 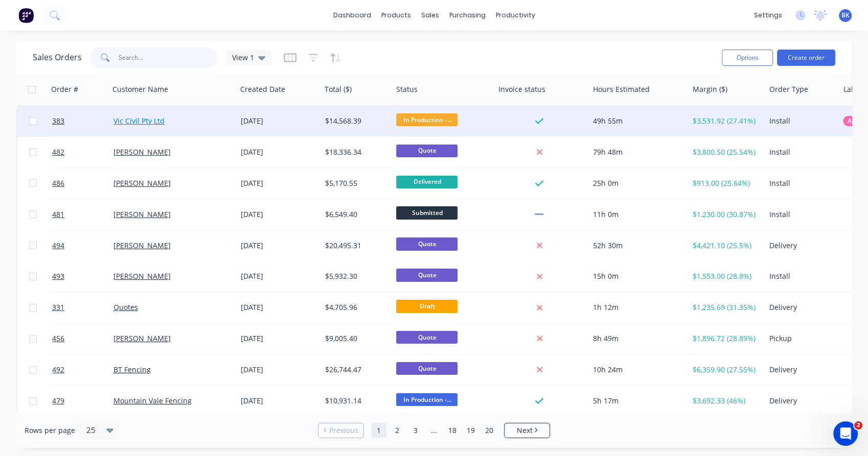 What do you see at coordinates (243, 57) in the screenshot?
I see `span: View 1` at bounding box center [243, 57].